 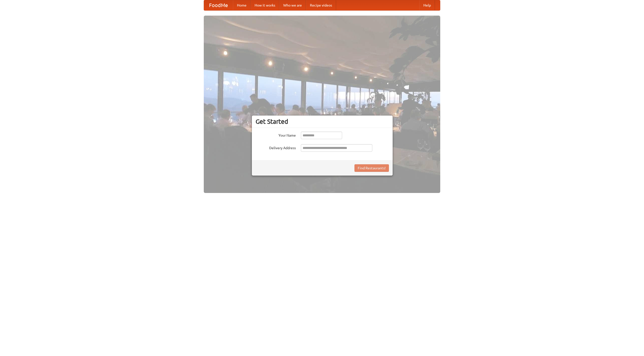 What do you see at coordinates (293, 5) in the screenshot?
I see `a: Who we are` at bounding box center [293, 5].